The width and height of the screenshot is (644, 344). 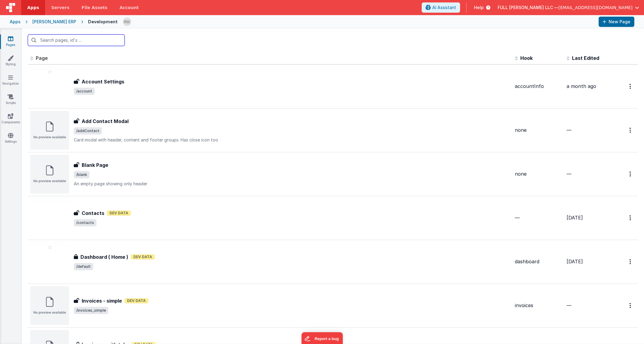 I want to click on span: /addContact, so click(x=87, y=131).